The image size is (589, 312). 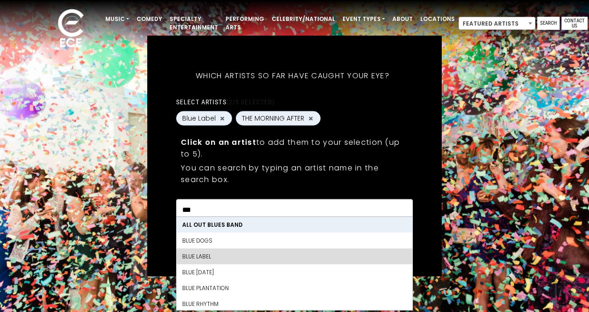 I want to click on li: Blue Label, so click(x=294, y=257).